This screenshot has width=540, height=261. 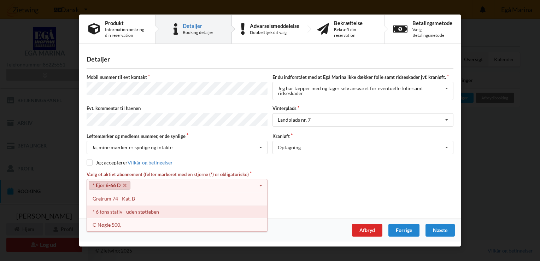 I want to click on label: Løftemærker og medlems nummer, er de synlige, so click(x=177, y=136).